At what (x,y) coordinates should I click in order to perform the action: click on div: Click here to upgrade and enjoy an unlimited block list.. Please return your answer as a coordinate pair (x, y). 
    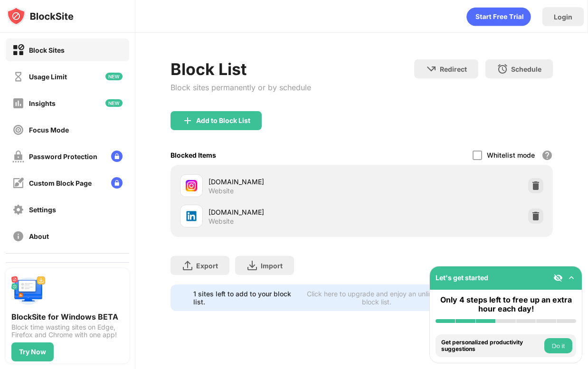
    Looking at the image, I should click on (376, 298).